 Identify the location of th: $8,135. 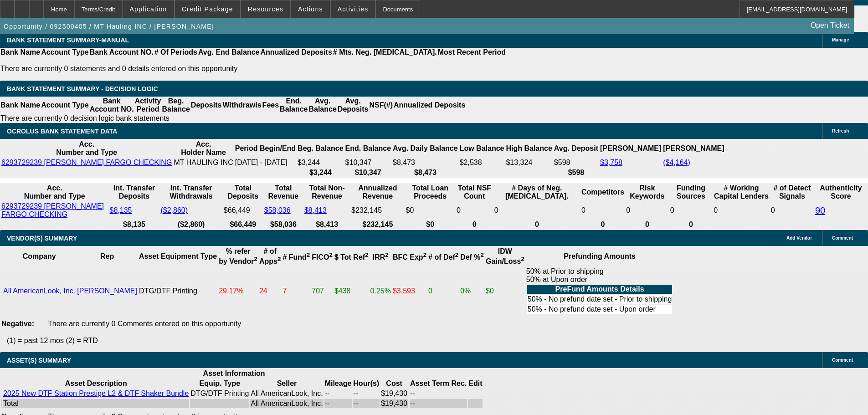
(134, 225).